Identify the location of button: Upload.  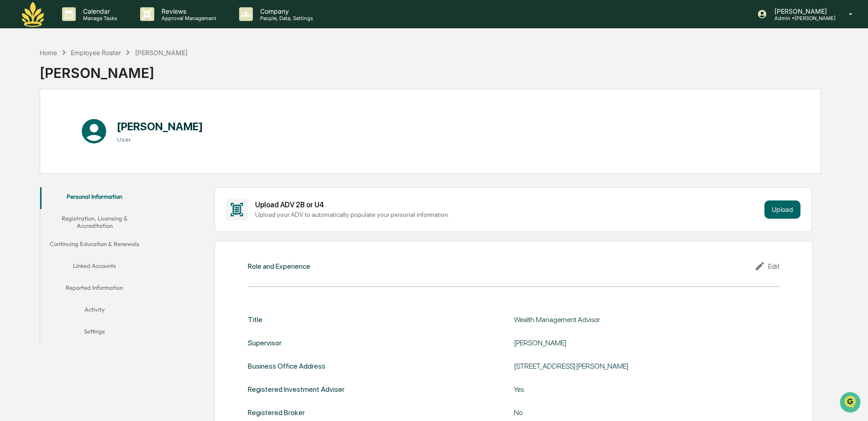
(782, 210).